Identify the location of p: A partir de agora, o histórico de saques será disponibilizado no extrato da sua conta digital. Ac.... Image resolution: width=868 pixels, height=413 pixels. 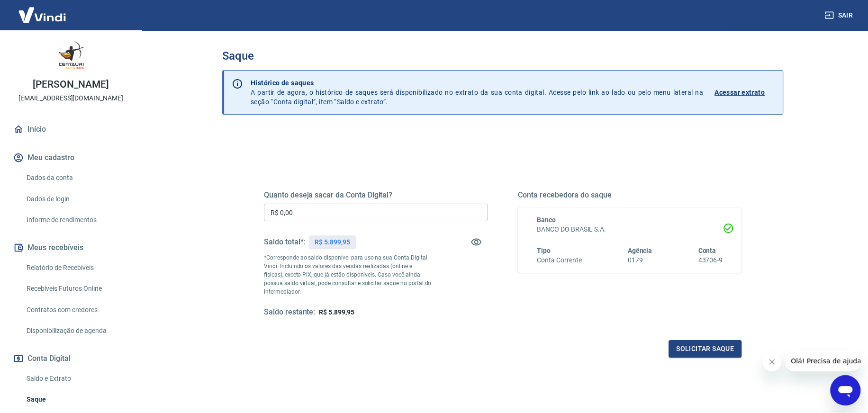
(477, 92).